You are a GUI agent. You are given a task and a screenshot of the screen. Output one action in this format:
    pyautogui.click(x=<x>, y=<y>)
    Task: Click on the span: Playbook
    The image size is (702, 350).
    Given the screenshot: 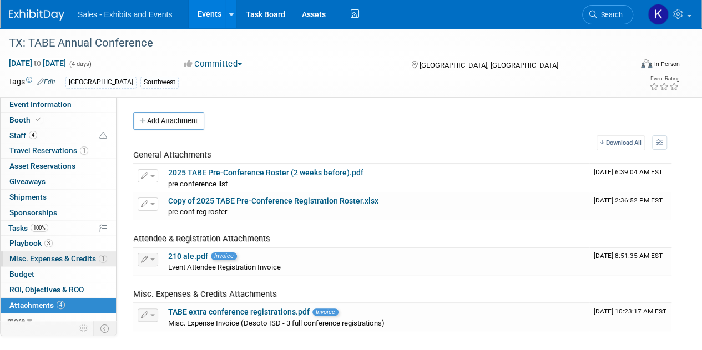 What is the action you would take?
    pyautogui.click(x=31, y=243)
    